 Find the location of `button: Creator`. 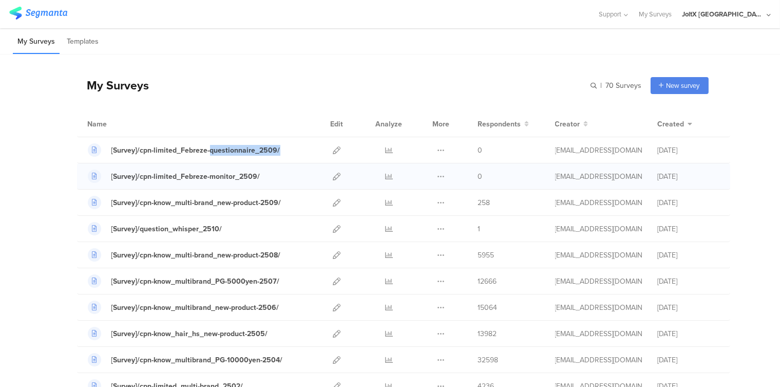

button: Creator is located at coordinates (572, 124).